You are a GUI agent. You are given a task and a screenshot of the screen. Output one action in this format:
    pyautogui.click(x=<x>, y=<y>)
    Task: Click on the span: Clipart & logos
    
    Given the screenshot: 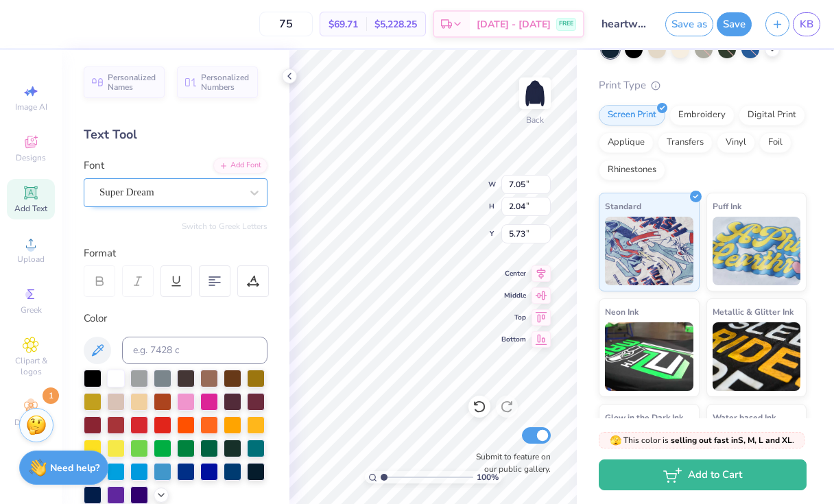 What is the action you would take?
    pyautogui.click(x=31, y=366)
    